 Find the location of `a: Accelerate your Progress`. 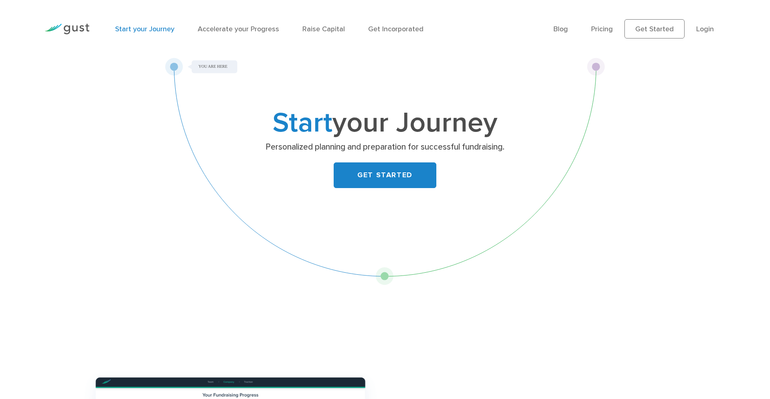

a: Accelerate your Progress is located at coordinates (238, 29).